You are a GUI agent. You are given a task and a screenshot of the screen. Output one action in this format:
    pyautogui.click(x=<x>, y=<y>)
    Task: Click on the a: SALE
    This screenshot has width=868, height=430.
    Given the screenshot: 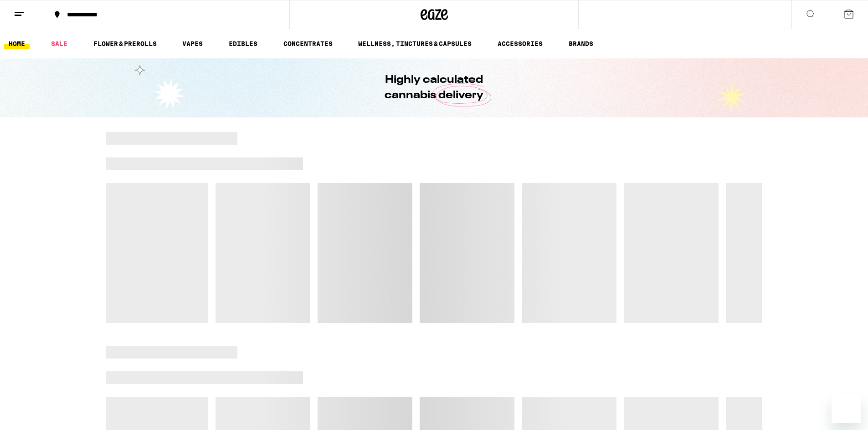 What is the action you would take?
    pyautogui.click(x=59, y=44)
    